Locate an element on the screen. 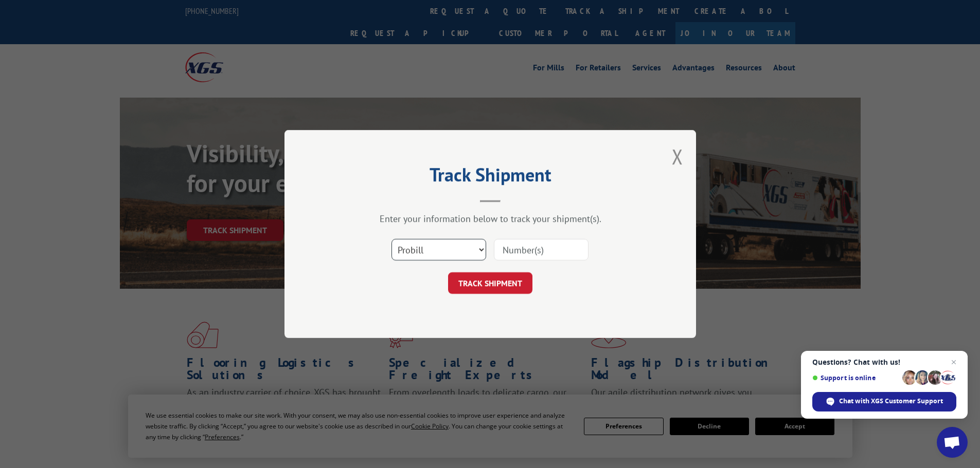 The image size is (980, 468). span: Support is online is located at coordinates (856, 378).